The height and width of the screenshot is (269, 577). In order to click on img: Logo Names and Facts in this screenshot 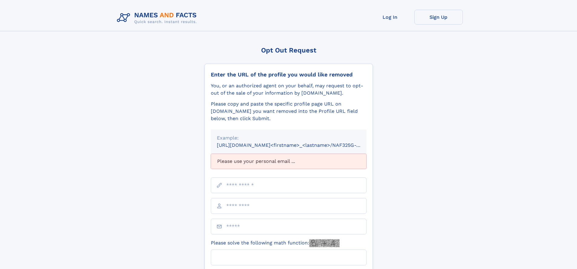, I will do `click(158, 18)`.